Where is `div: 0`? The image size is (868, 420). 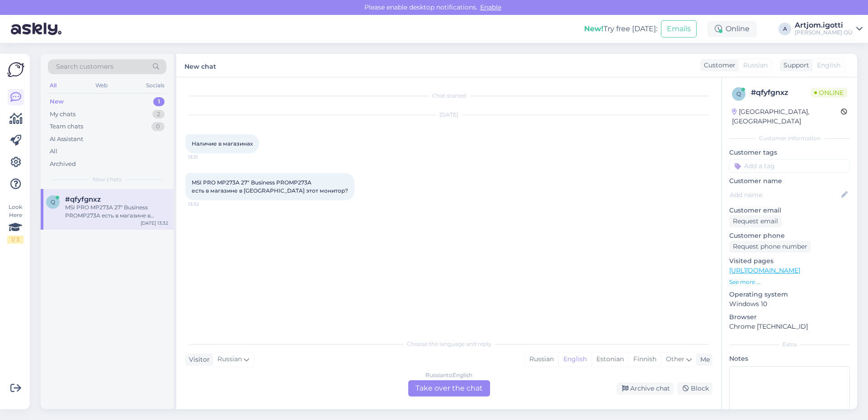 div: 0 is located at coordinates (158, 126).